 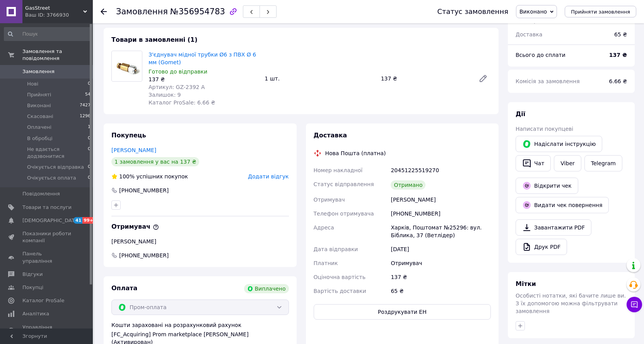 What do you see at coordinates (178, 72) in the screenshot?
I see `span: Готово до відправки` at bounding box center [178, 72].